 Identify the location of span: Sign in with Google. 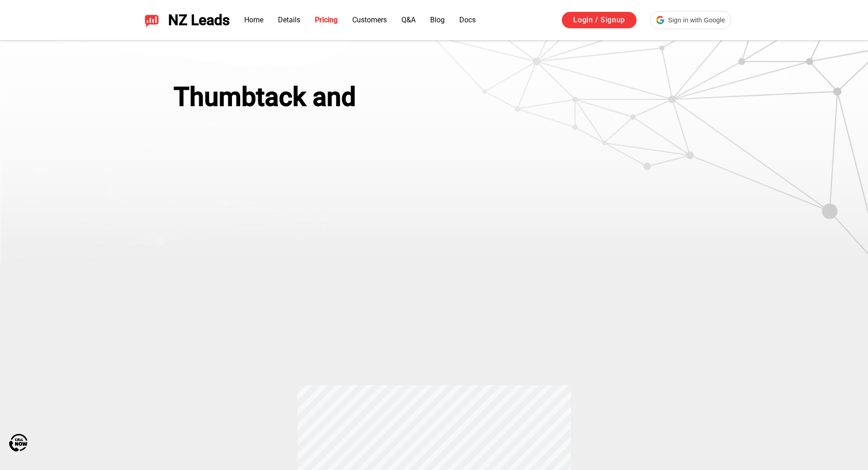
(696, 20).